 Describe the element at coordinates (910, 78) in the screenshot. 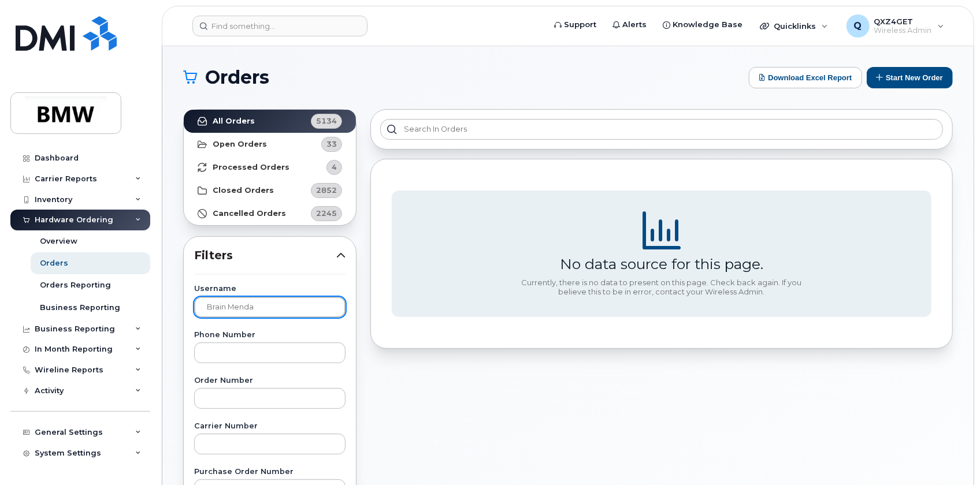

I see `a: Start New Order` at that location.